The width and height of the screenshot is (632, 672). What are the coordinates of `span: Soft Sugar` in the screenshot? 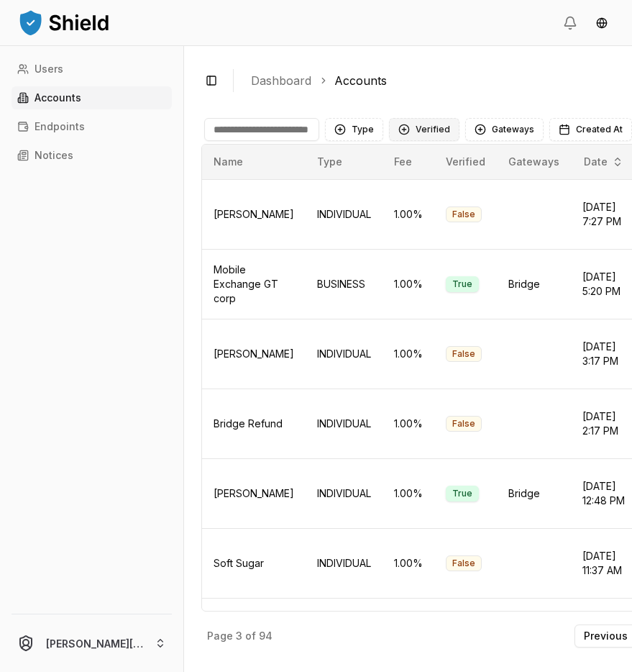 It's located at (239, 563).